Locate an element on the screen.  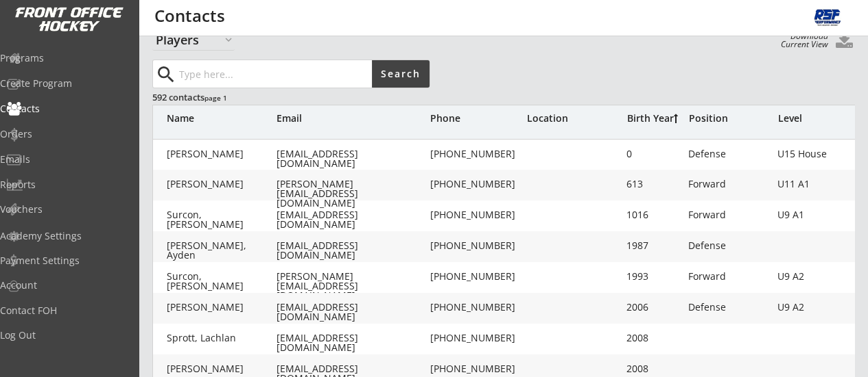
button: Search is located at coordinates (401, 74).